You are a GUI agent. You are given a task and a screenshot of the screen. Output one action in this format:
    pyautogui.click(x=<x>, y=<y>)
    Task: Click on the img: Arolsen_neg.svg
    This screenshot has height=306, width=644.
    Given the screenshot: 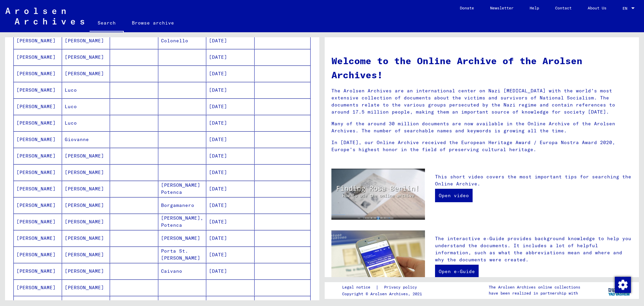 What is the action you would take?
    pyautogui.click(x=45, y=16)
    